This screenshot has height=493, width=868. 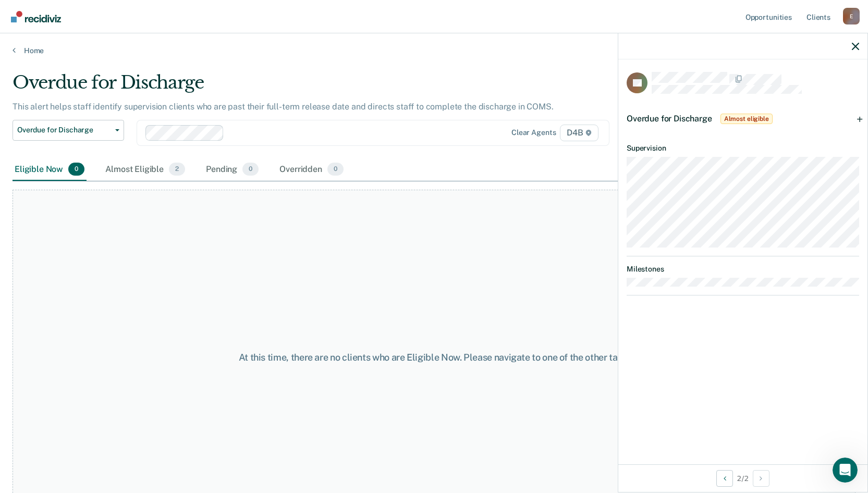 What do you see at coordinates (145, 170) in the screenshot?
I see `div: Almost Eligible` at bounding box center [145, 170].